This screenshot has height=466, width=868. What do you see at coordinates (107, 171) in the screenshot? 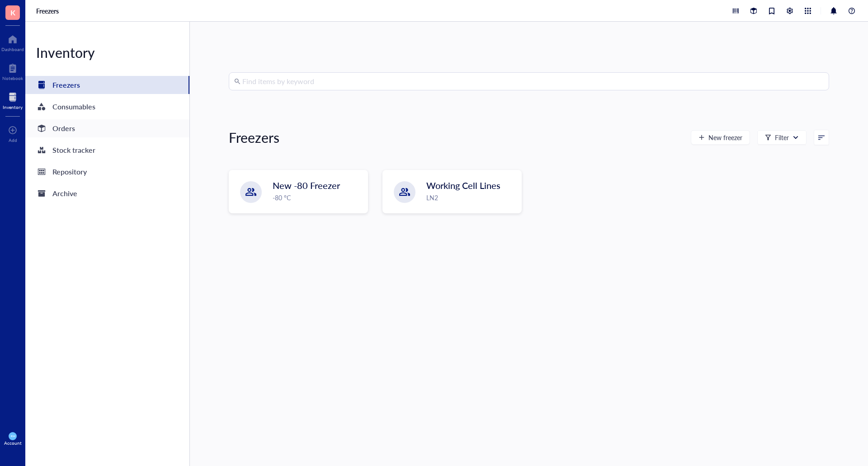
I see `a: Repository` at bounding box center [107, 171].